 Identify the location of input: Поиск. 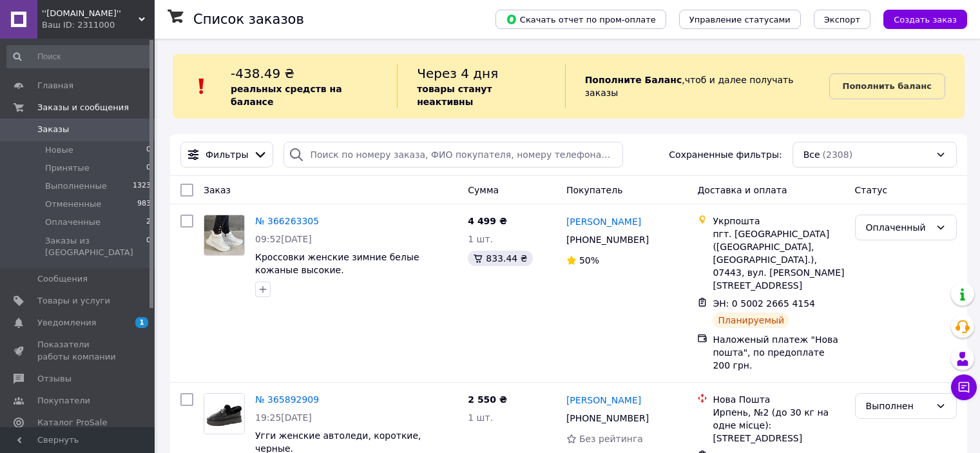
(79, 57).